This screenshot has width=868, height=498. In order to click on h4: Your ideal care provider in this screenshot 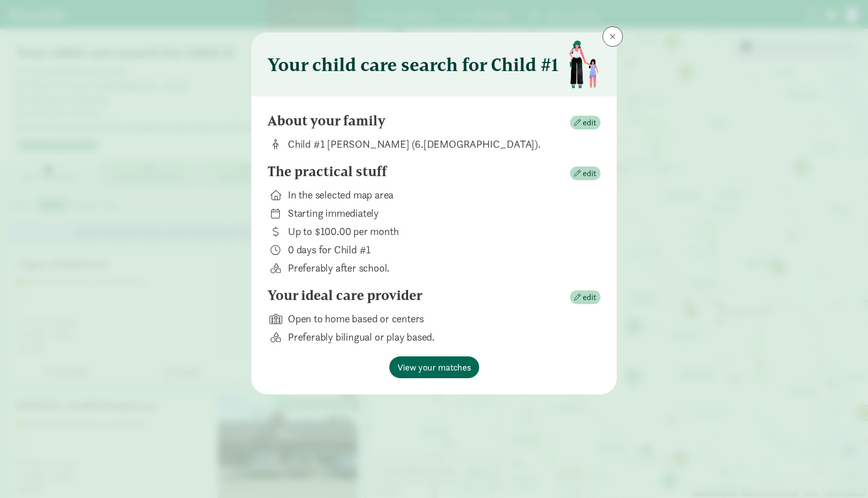, I will do `click(345, 295)`.